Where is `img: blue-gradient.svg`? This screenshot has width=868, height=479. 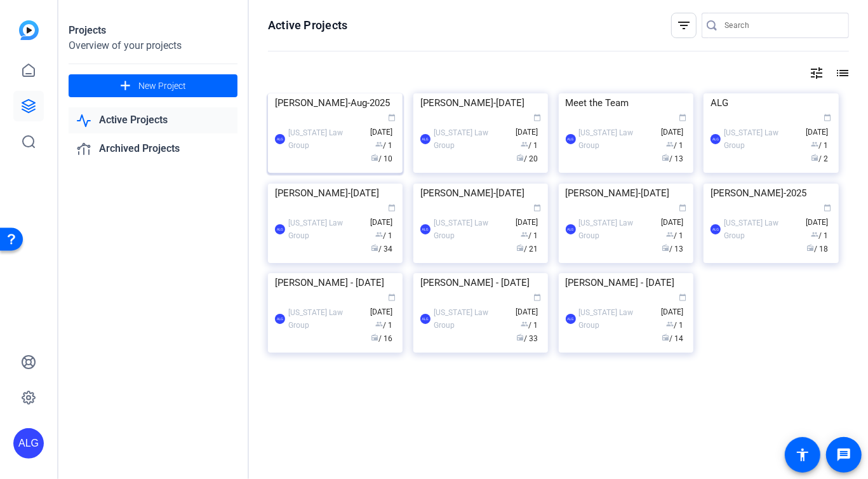 img: blue-gradient.svg is located at coordinates (28, 30).